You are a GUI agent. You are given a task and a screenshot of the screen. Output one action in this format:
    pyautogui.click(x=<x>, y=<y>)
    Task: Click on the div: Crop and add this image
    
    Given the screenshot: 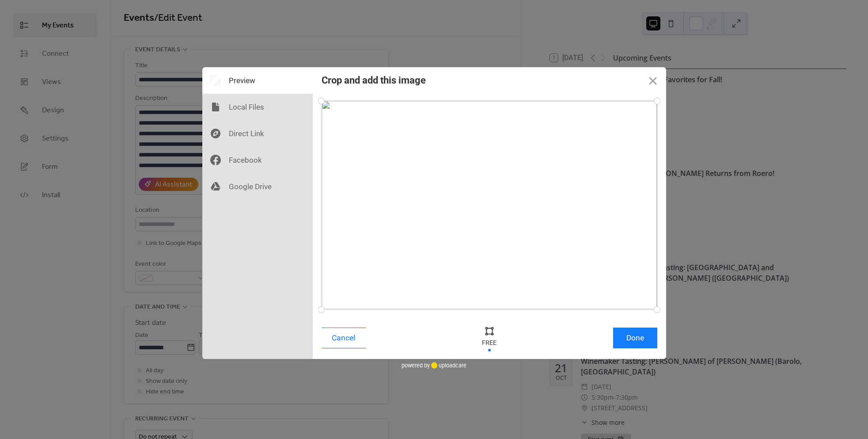 What is the action you would take?
    pyautogui.click(x=374, y=80)
    